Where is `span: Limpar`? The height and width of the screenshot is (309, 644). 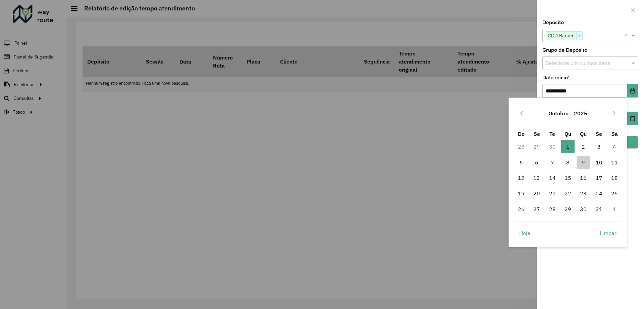 span: Limpar is located at coordinates (608, 233).